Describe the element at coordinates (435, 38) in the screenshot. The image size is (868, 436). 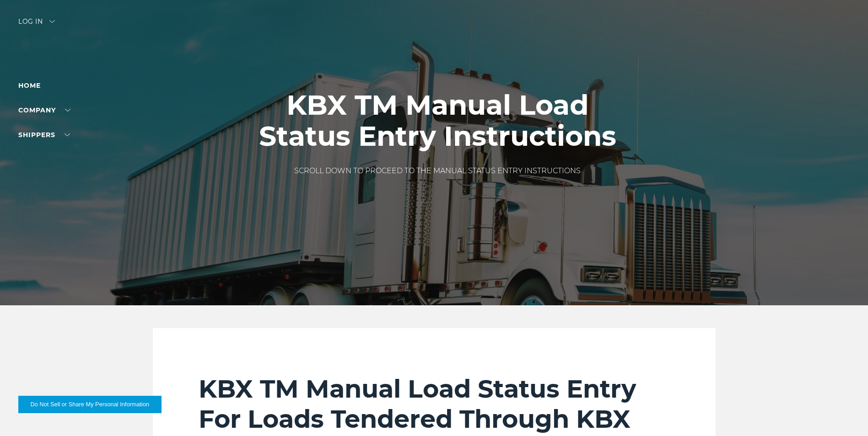
I see `img: kbx logo` at that location.